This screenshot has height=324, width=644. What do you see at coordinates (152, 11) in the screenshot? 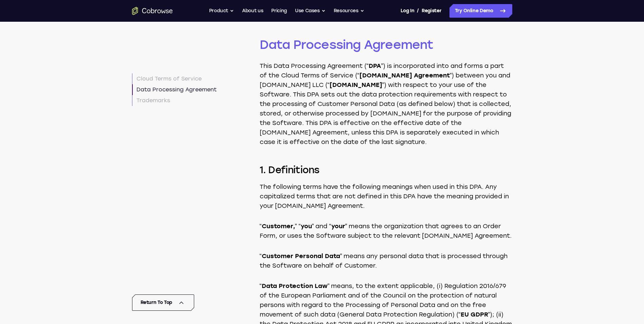
I see `a: Go to the home page` at bounding box center [152, 11].